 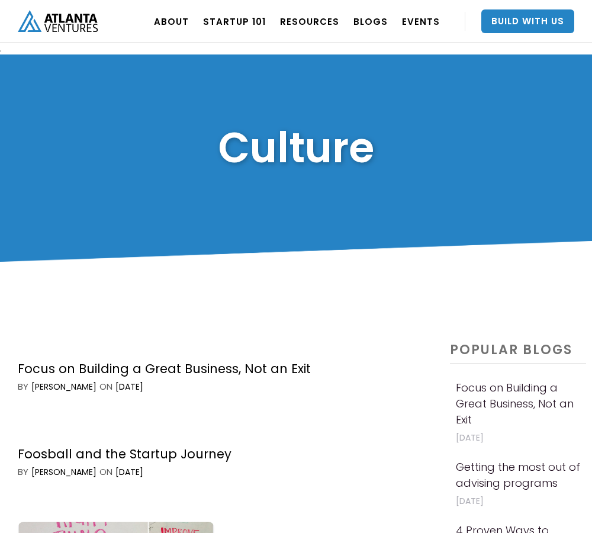 I want to click on a: Build With Us, so click(x=527, y=21).